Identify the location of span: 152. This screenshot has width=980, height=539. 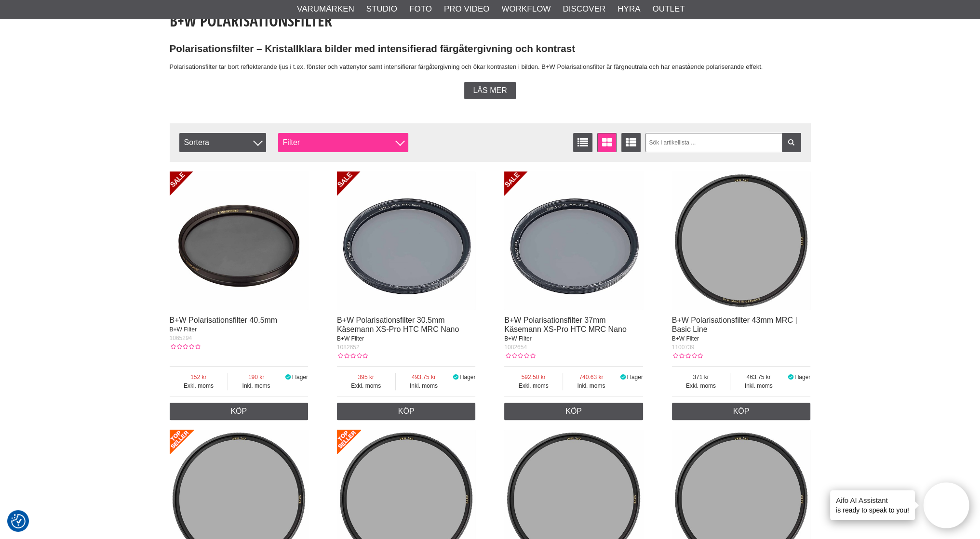
(198, 377).